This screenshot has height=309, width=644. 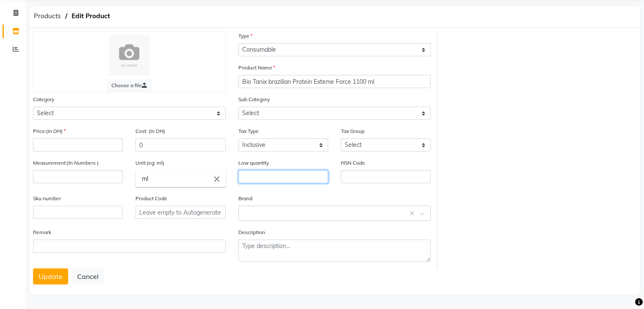 I want to click on label: Unit:(eg: ml), so click(x=150, y=163).